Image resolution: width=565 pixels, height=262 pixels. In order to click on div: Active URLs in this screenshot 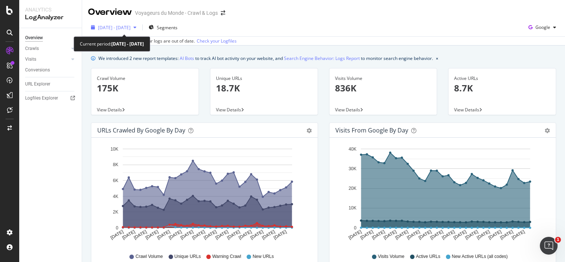, I will do `click(502, 78)`.